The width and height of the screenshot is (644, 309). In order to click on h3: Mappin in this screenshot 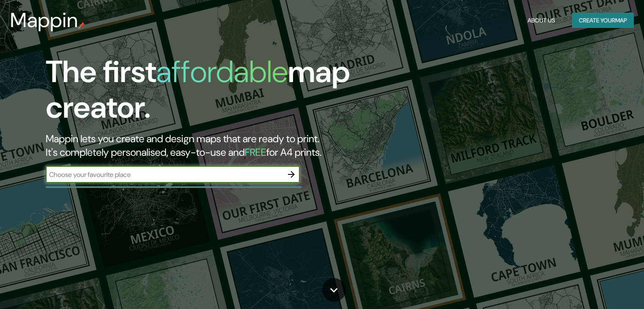, I will do `click(44, 20)`.